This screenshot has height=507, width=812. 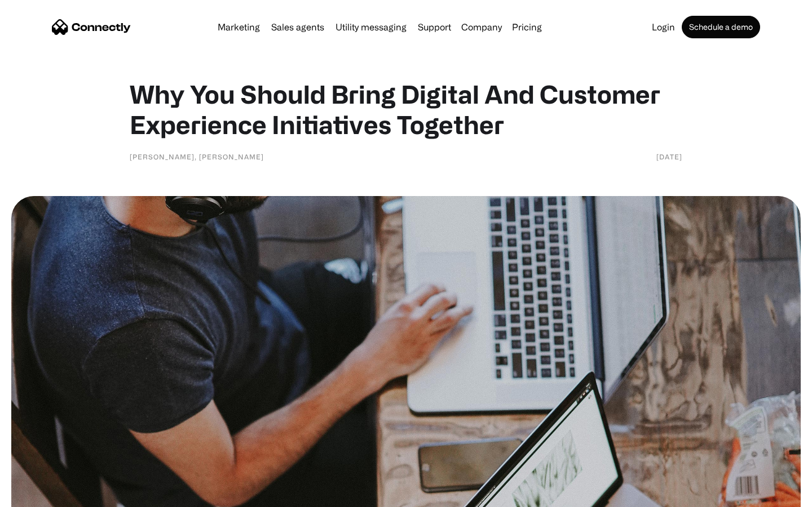 What do you see at coordinates (720, 27) in the screenshot?
I see `a: Schedule a demo` at bounding box center [720, 27].